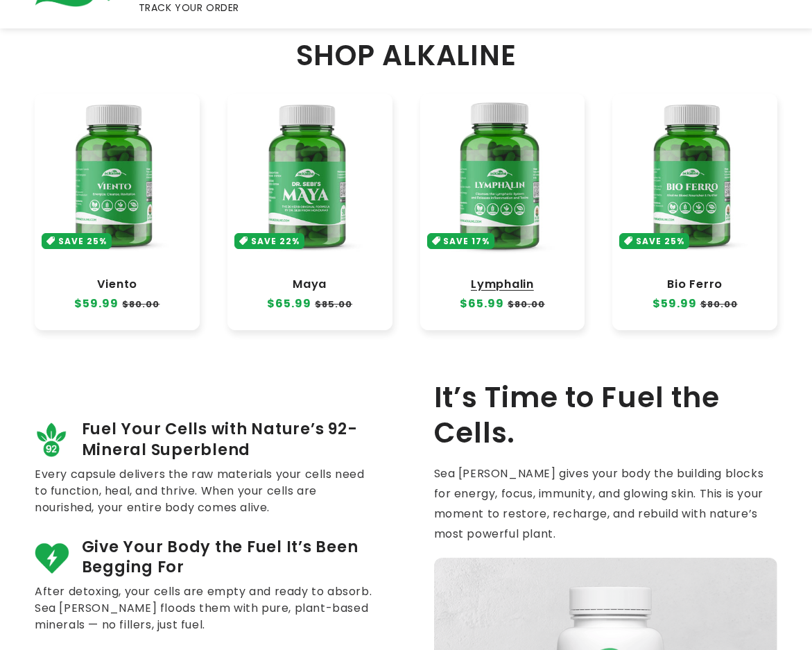  What do you see at coordinates (52, 556) in the screenshot?
I see `img: fuel.png` at bounding box center [52, 556].